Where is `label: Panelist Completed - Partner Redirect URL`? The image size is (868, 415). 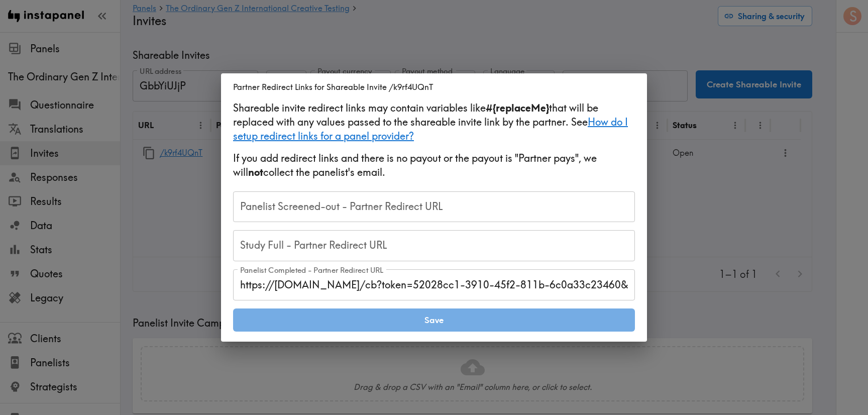 label: Panelist Completed - Partner Redirect URL is located at coordinates (311, 270).